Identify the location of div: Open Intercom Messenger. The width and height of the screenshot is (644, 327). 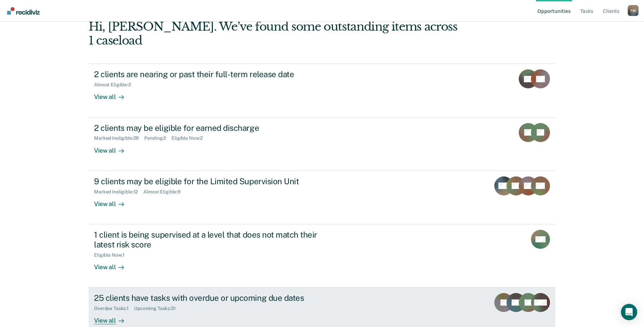
(629, 312).